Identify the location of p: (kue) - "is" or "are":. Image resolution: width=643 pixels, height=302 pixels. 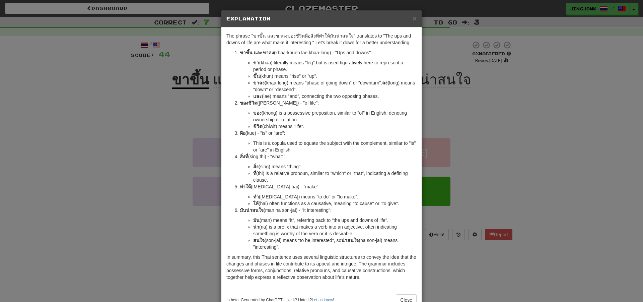
(328, 133).